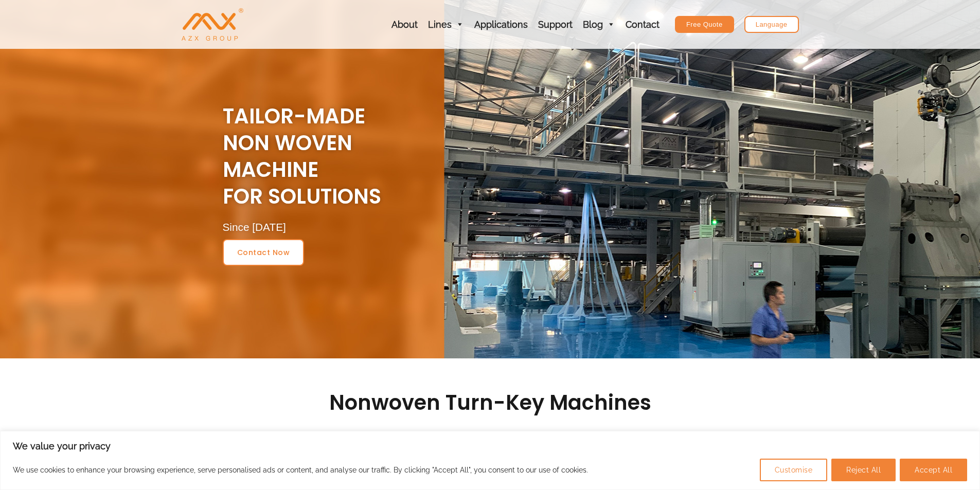 The height and width of the screenshot is (490, 980). What do you see at coordinates (490, 446) in the screenshot?
I see `p: We value your privacy` at bounding box center [490, 446].